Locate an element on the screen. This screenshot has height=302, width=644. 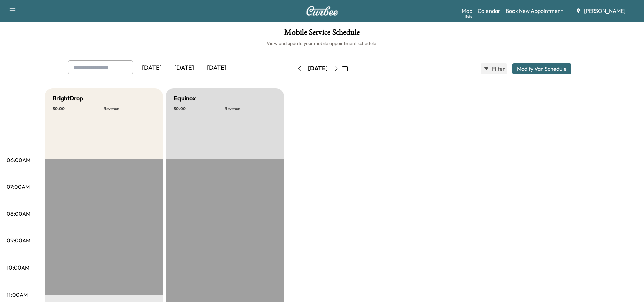
p: 10:00AM is located at coordinates (18, 267).